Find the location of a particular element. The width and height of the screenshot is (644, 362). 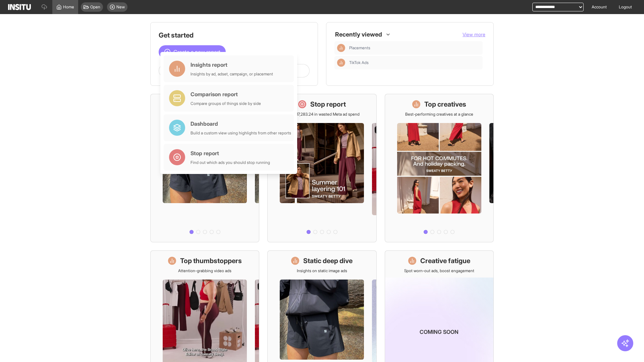

div: Dashboard is located at coordinates (241, 124).